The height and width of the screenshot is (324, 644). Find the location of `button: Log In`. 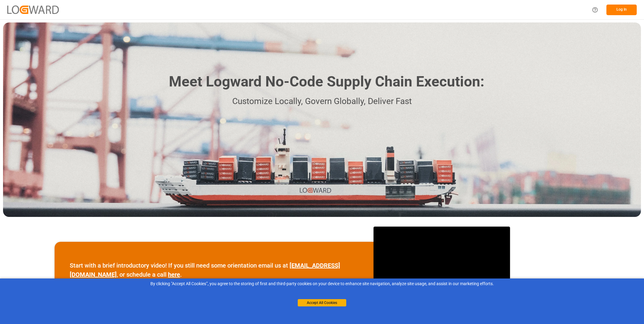

button: Log In is located at coordinates (621, 10).